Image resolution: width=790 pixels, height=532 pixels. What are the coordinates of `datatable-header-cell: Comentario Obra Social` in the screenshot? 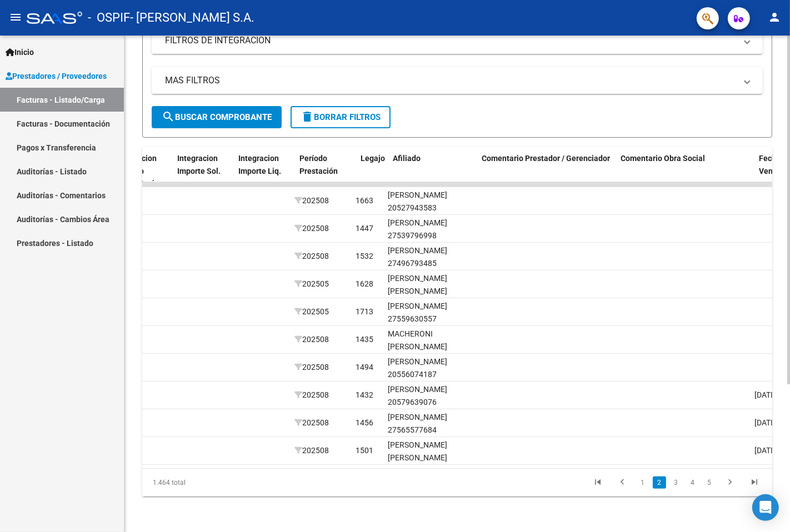 It's located at (685, 171).